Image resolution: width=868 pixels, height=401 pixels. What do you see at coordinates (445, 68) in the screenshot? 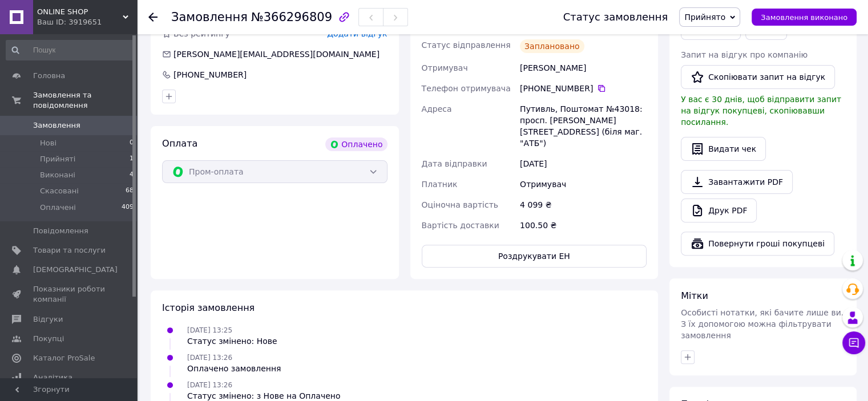
I see `span: Отримувач` at bounding box center [445, 68].